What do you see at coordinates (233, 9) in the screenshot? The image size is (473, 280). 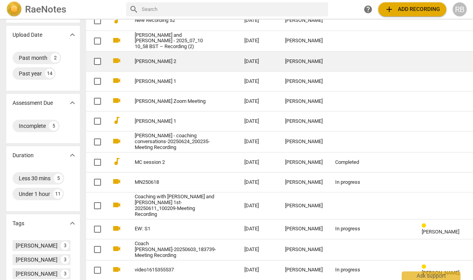 I see `input: Search` at bounding box center [233, 9].